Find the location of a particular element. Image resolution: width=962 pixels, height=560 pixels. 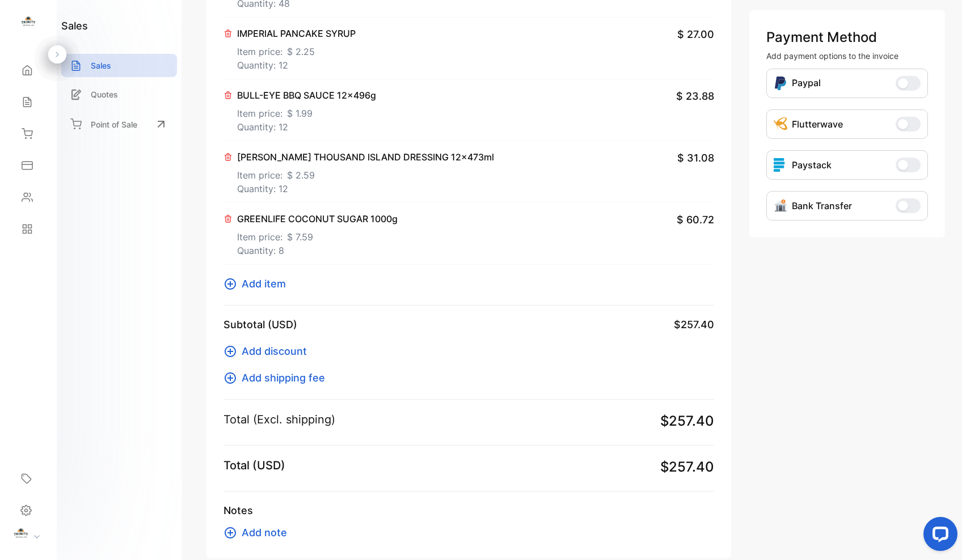

a: Quotes is located at coordinates (119, 94).